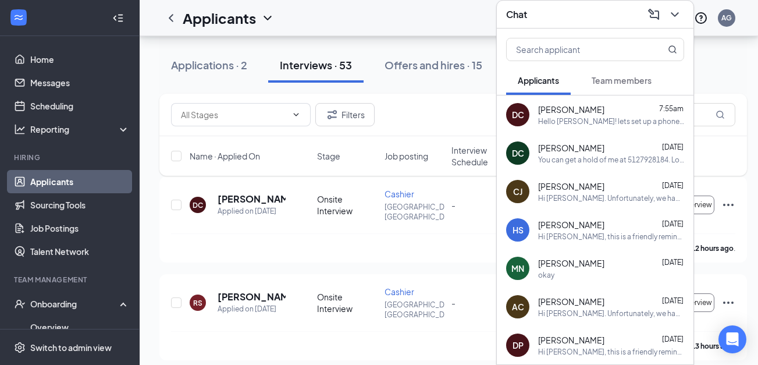  I want to click on h1: Applicants, so click(219, 18).